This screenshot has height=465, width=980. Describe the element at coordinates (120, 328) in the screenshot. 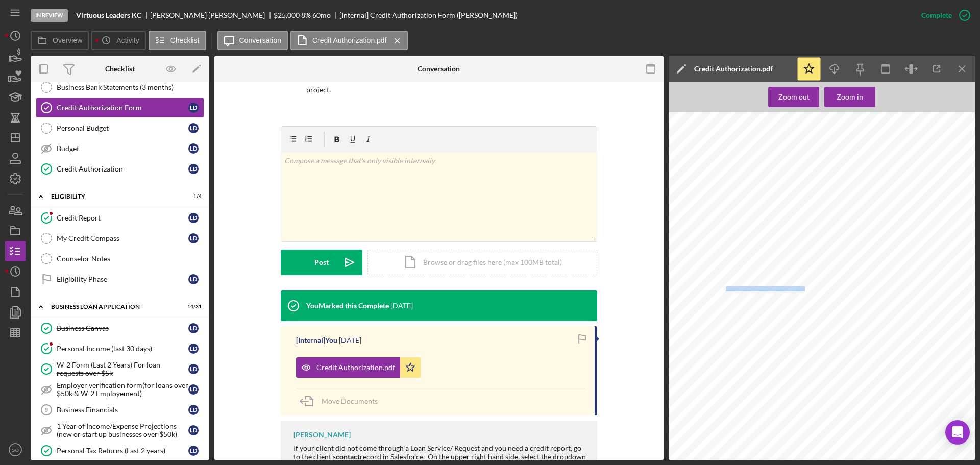

I see `a: Business CanvasLD` at that location.